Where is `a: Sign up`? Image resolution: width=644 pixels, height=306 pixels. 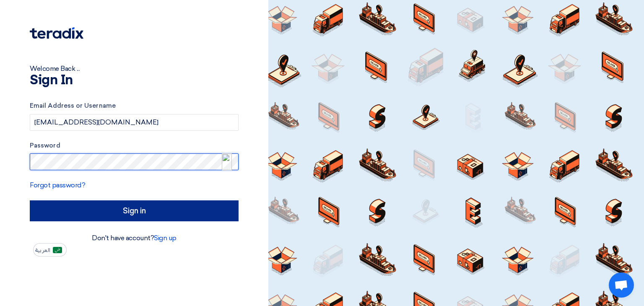
a: Sign up is located at coordinates (165, 237).